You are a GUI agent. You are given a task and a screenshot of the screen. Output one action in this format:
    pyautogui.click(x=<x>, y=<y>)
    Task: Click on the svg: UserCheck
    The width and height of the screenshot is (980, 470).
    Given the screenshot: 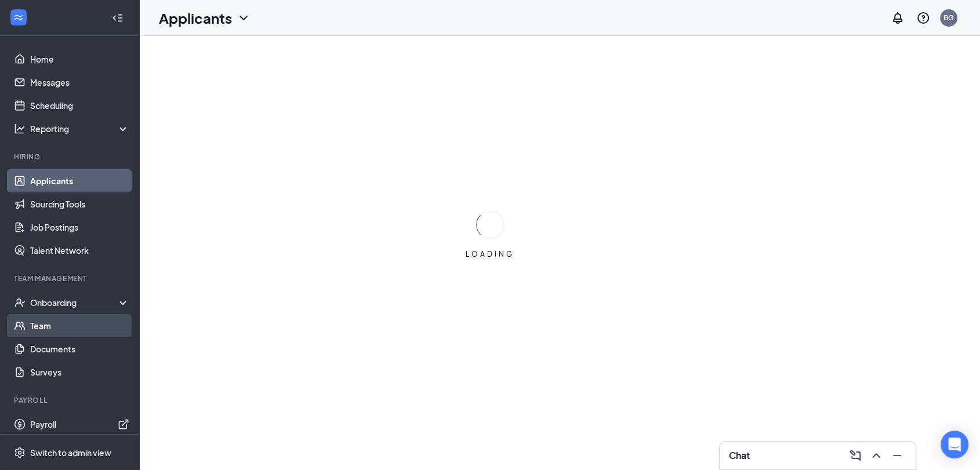 What is the action you would take?
    pyautogui.click(x=20, y=303)
    